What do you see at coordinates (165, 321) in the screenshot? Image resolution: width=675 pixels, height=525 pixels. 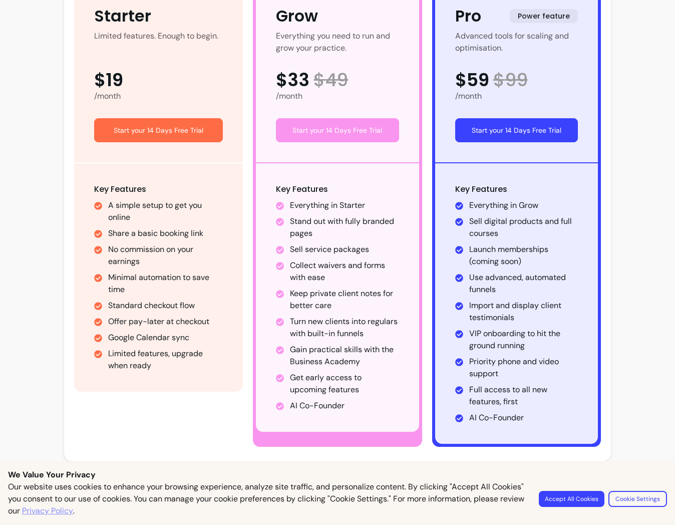 I see `li: Offer pay-later at checkout` at bounding box center [165, 321].